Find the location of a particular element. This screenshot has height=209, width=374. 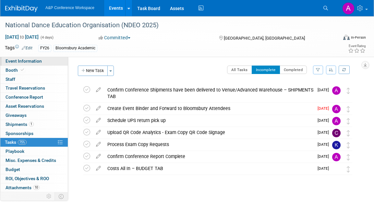

div: Schedule UPS return pick up is located at coordinates (209, 120).